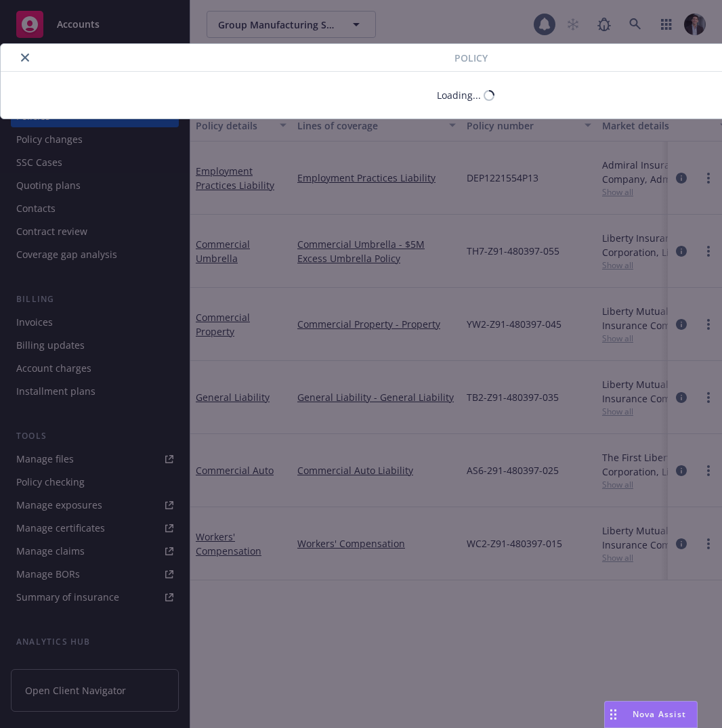 The height and width of the screenshot is (728, 722). Describe the element at coordinates (660, 714) in the screenshot. I see `span: Nova Assist` at that location.